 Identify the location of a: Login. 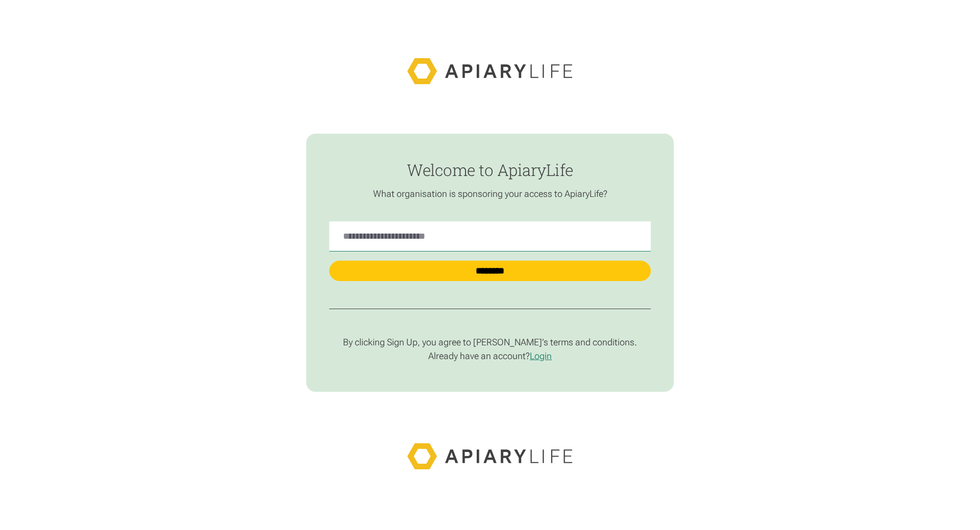
(541, 356).